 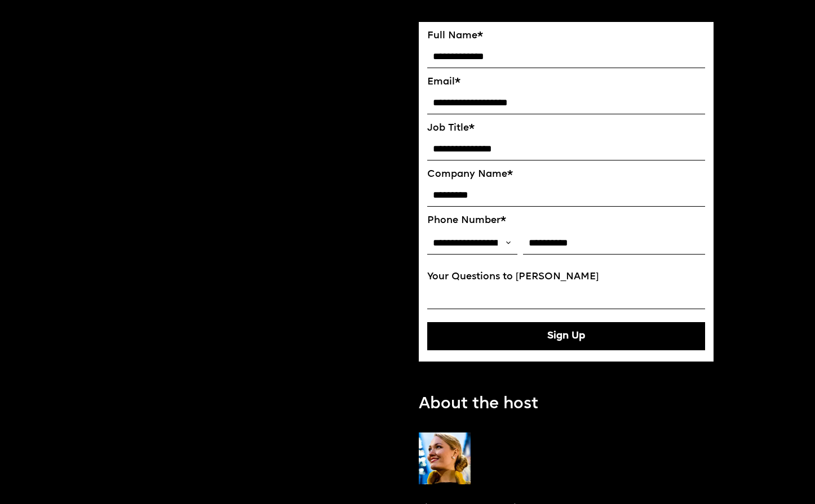 I want to click on label: Email, so click(x=566, y=82).